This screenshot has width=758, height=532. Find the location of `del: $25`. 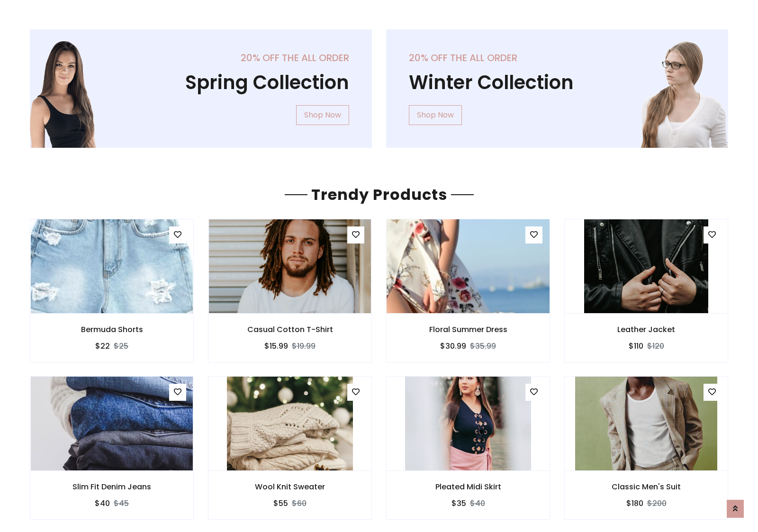

del: $25 is located at coordinates (121, 346).